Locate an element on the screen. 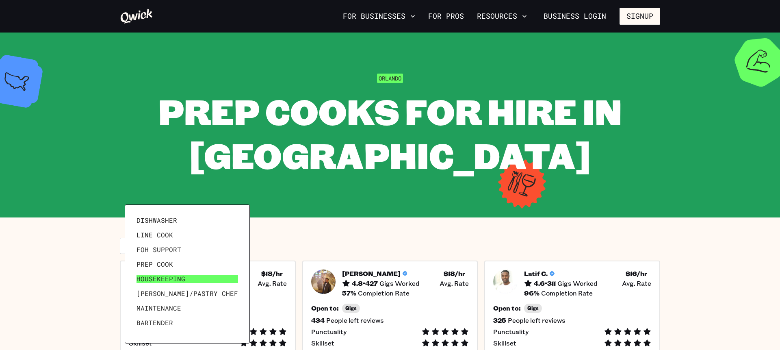 This screenshot has width=780, height=350. span: FOH Support is located at coordinates (159, 250).